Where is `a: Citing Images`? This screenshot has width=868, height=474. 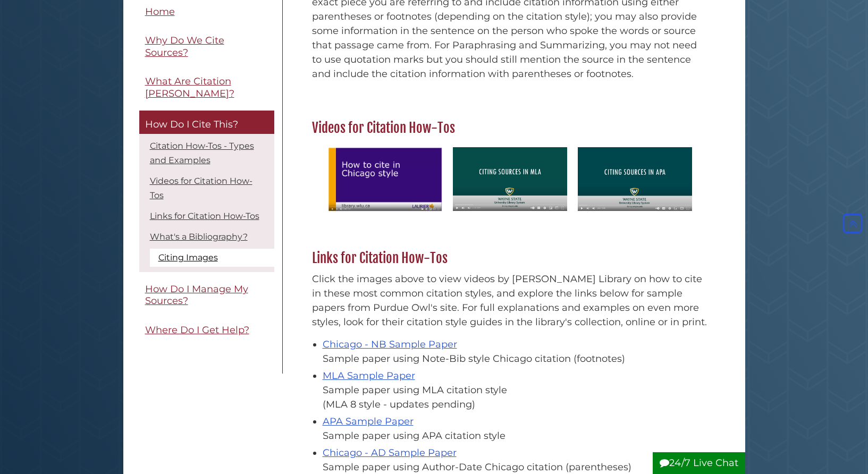
a: Citing Images is located at coordinates (213, 258).